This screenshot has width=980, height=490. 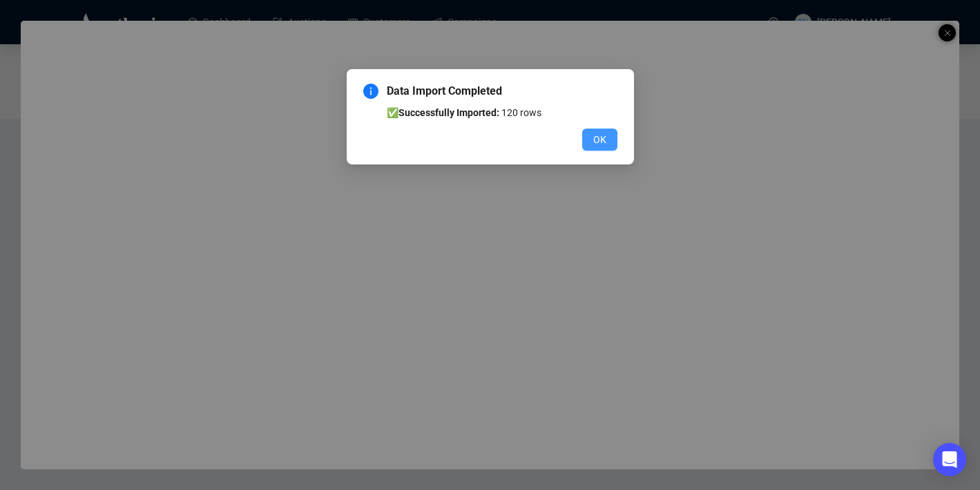 What do you see at coordinates (371, 91) in the screenshot?
I see `span: info-circle` at bounding box center [371, 91].